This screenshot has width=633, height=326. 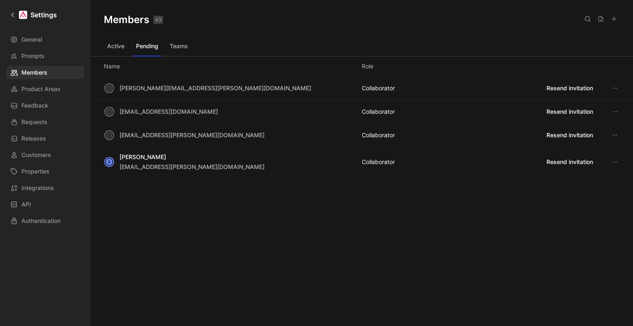 I want to click on span: Product Areas, so click(x=41, y=89).